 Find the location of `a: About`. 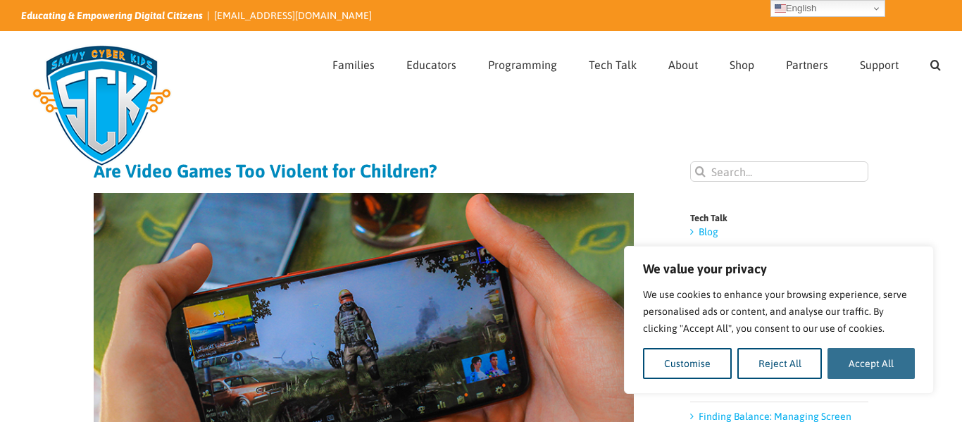

a: About is located at coordinates (683, 63).